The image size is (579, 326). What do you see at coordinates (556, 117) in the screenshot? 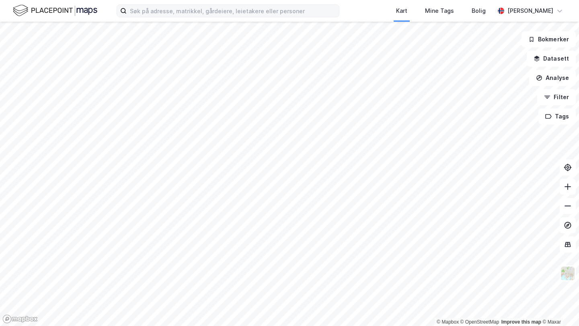
I see `button: Tags` at bounding box center [556, 117].